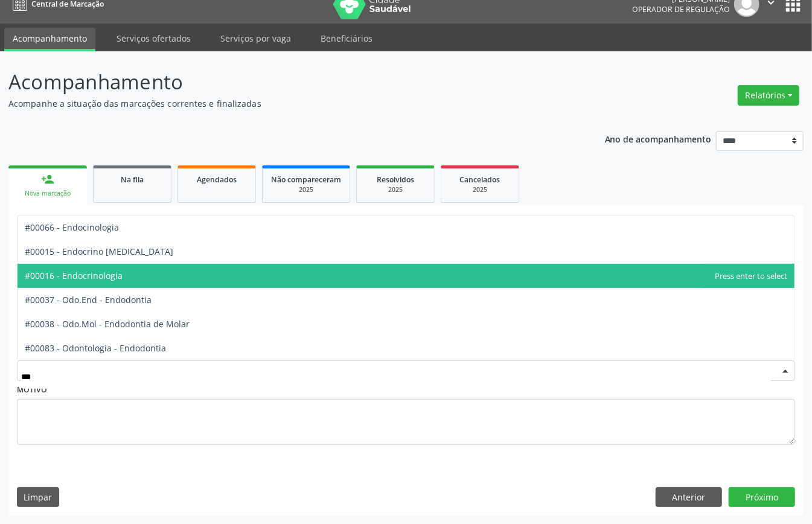  Describe the element at coordinates (689, 497) in the screenshot. I see `button: Anterior` at that location.